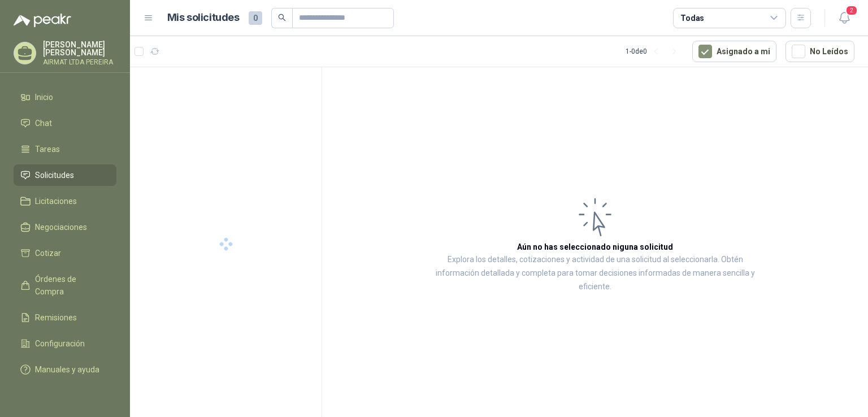 Image resolution: width=868 pixels, height=417 pixels. I want to click on p: AIRMAT LTDA PEREIRA, so click(79, 62).